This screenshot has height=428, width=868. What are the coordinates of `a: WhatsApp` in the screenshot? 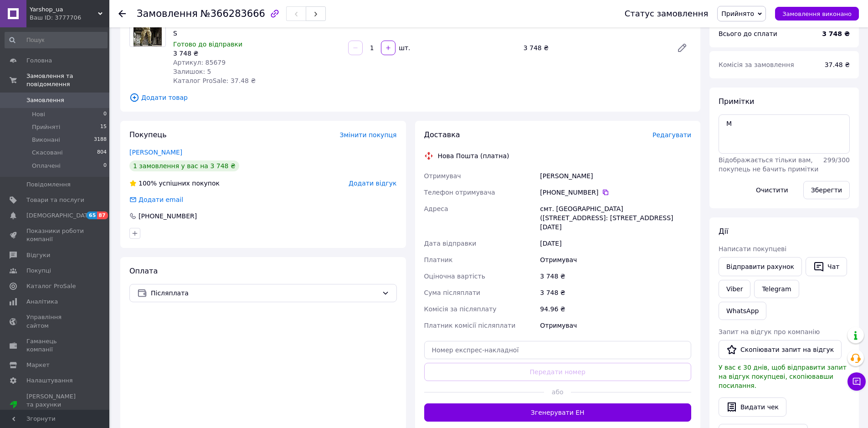 It's located at (742, 311).